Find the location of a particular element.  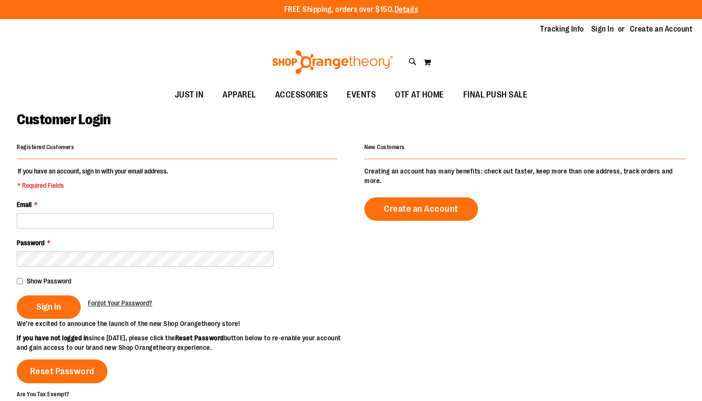

button: Sign In is located at coordinates (49, 307).